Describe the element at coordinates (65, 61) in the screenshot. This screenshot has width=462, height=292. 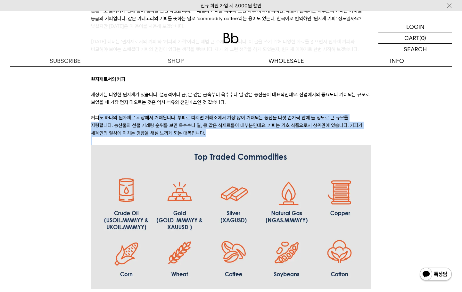
I see `a: SUBSCRIBE` at that location.